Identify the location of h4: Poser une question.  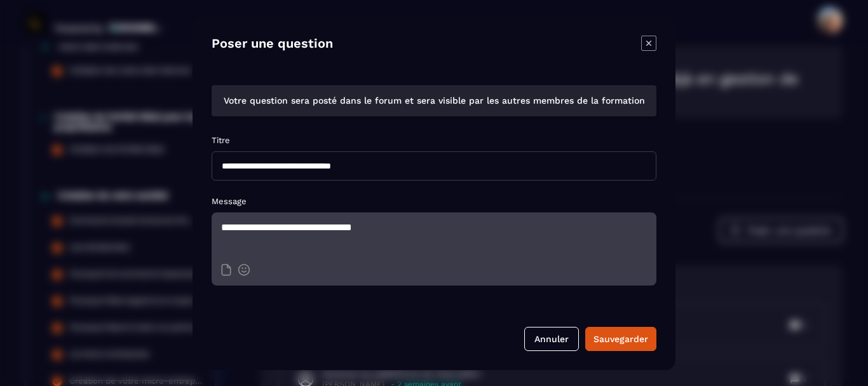
(272, 45).